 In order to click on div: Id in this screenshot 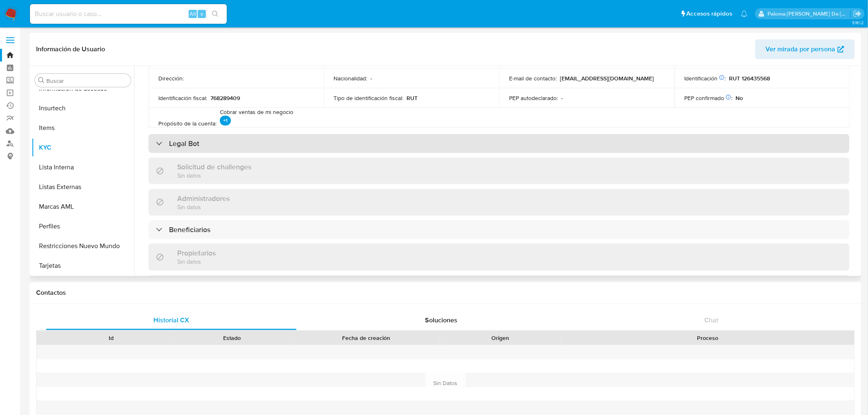, I will do `click(111, 338)`.